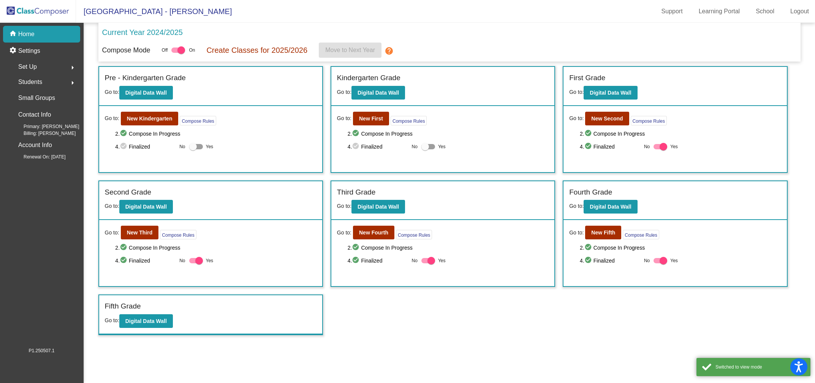 This screenshot has height=383, width=815. Describe the element at coordinates (603, 233) in the screenshot. I see `b: New Fifth` at that location.